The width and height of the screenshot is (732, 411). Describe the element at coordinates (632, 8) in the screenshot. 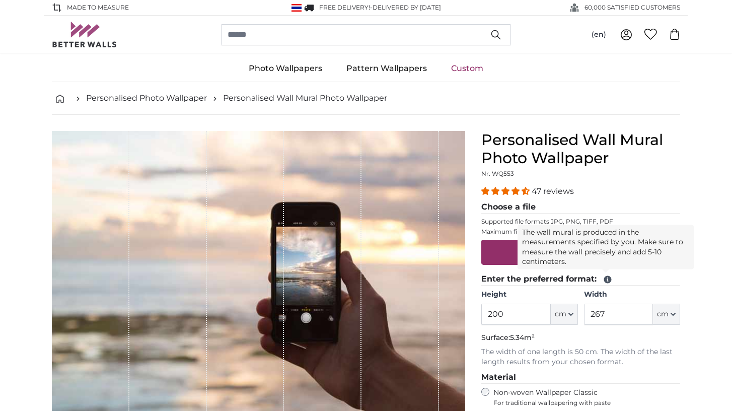

I see `span: 60,000 SATISFIED CUSTOMERS` at that location.